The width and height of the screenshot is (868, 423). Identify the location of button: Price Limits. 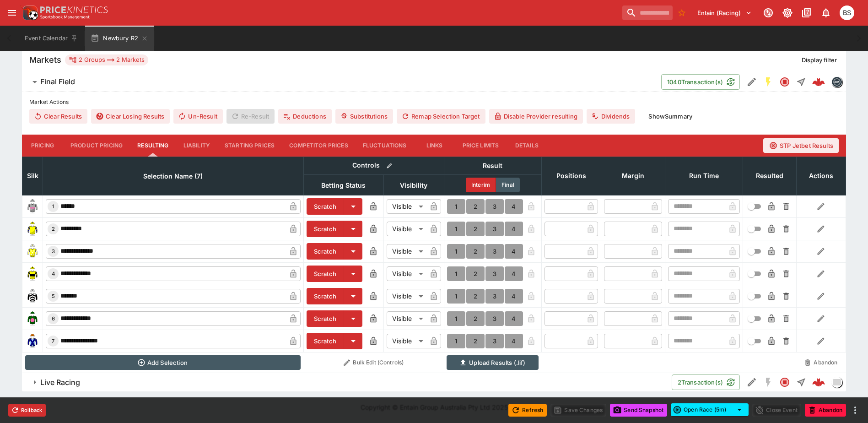
(481, 146).